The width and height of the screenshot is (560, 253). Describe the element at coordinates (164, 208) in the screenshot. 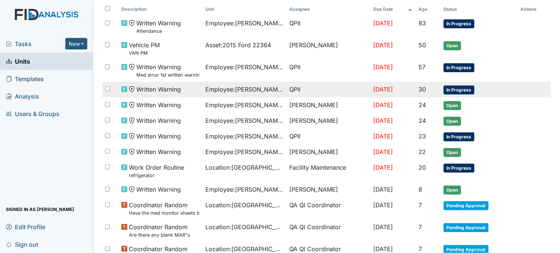

I see `span: Coordinator Random Have the med monitor sheets been filled out?` at that location.